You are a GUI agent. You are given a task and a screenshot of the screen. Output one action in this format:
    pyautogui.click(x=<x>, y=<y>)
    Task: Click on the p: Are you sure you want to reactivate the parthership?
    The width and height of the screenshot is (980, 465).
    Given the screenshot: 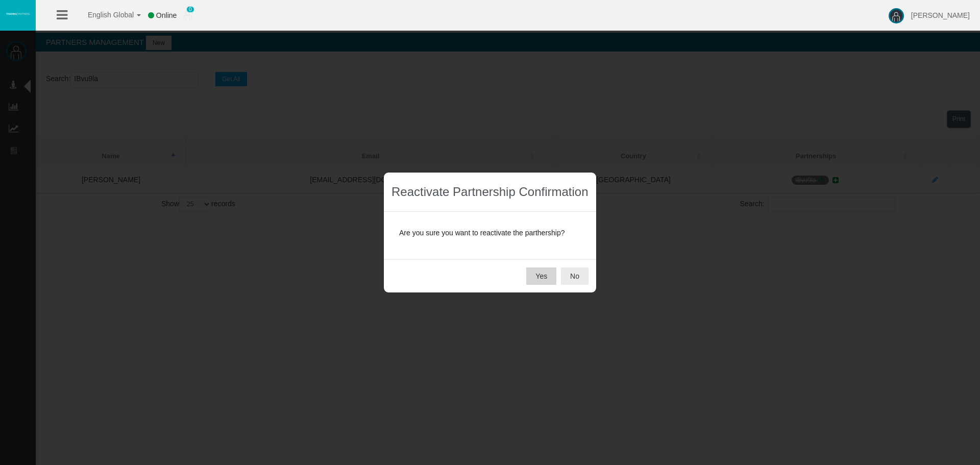 What is the action you would take?
    pyautogui.click(x=490, y=233)
    